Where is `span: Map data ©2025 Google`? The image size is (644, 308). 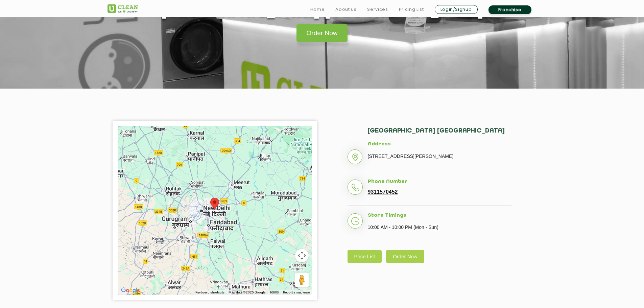 span: Map data ©2025 Google is located at coordinates (247, 292).